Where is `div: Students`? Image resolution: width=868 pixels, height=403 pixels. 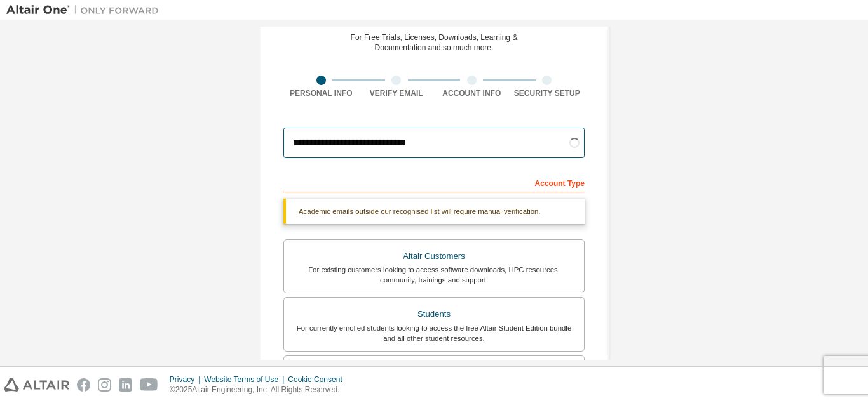 div: Students is located at coordinates (434, 314).